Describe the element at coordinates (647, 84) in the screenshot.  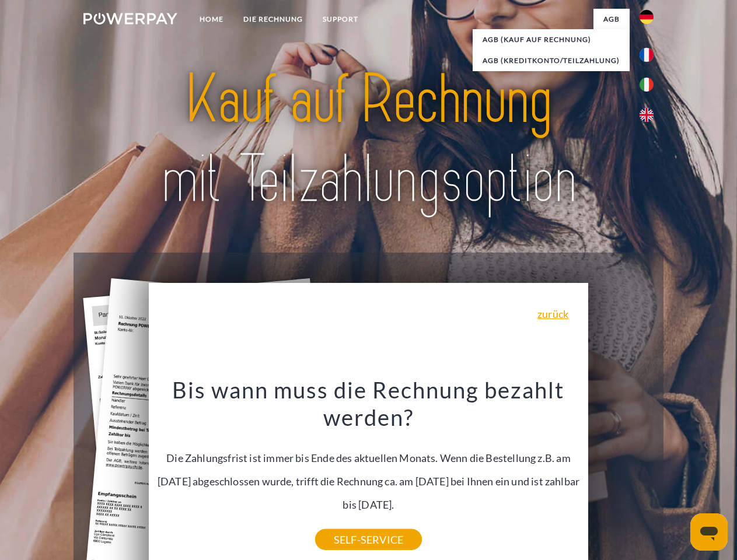
I see `img: it` at that location.